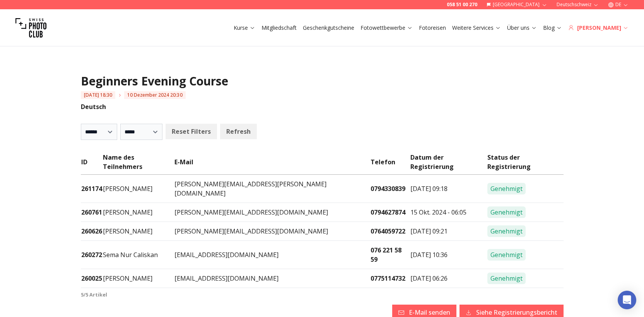  What do you see at coordinates (139, 255) in the screenshot?
I see `td: Sema Nur Caliskan` at bounding box center [139, 255].